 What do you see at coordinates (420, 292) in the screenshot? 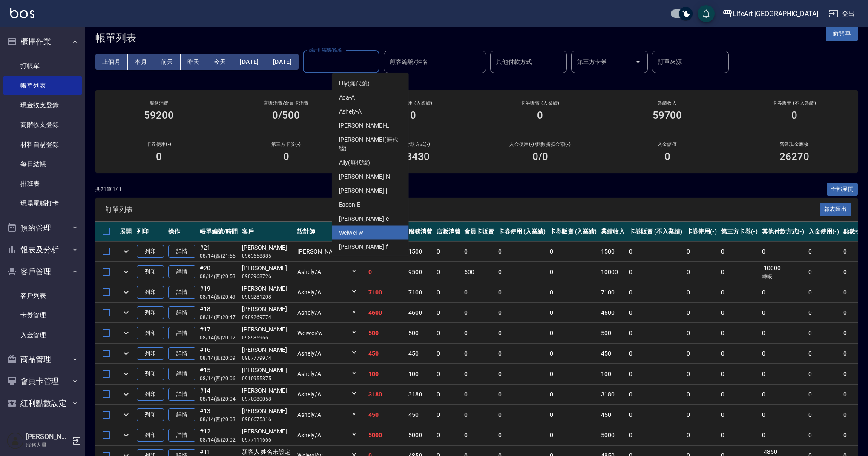
I see `td: 7100` at bounding box center [420, 292].